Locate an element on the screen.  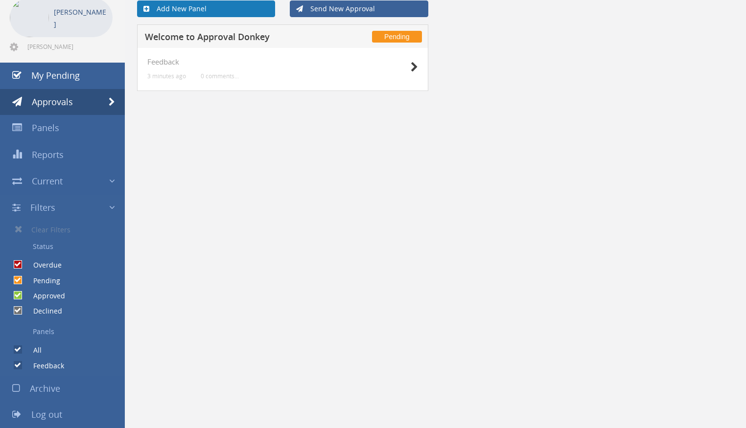
small: 3 minutes ago is located at coordinates (166, 76).